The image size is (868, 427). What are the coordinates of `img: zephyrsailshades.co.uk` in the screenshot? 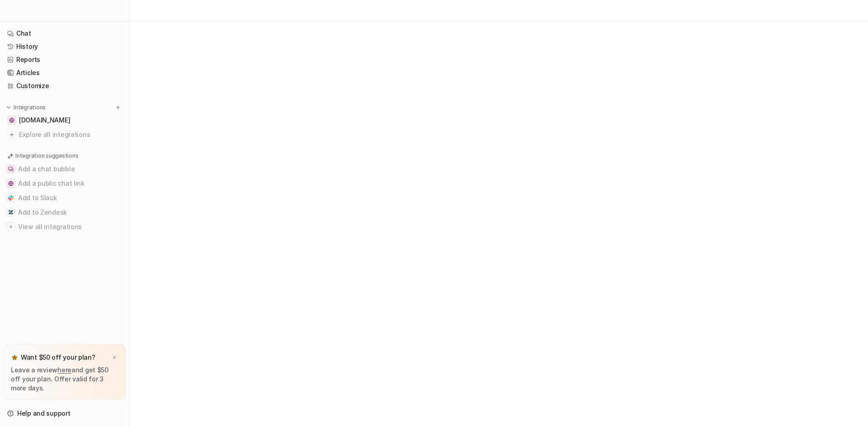 It's located at (12, 120).